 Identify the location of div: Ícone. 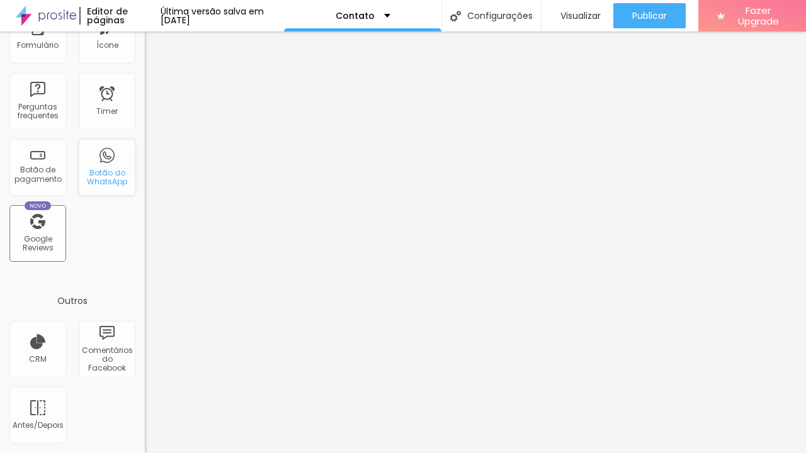
(107, 45).